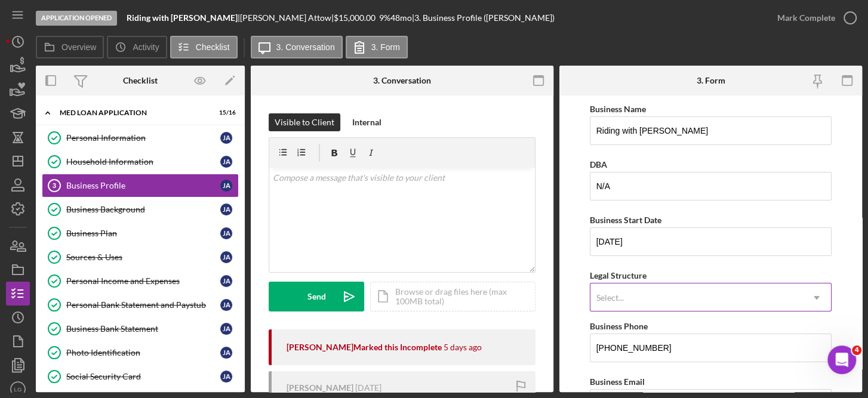 This screenshot has height=398, width=868. Describe the element at coordinates (213, 47) in the screenshot. I see `label: Checklist` at that location.